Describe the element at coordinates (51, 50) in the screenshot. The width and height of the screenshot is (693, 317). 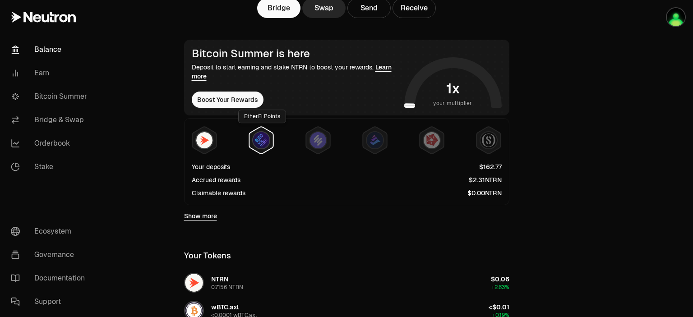
I see `a: Balance` at that location.